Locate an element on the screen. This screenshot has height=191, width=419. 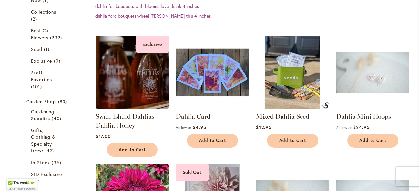
span: Best Cut Flowers is located at coordinates (41, 34).